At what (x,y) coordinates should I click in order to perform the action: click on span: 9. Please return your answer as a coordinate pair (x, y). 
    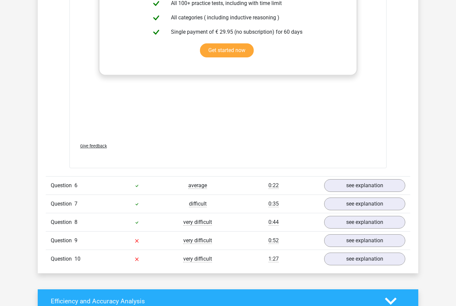
    Looking at the image, I should click on (76, 240).